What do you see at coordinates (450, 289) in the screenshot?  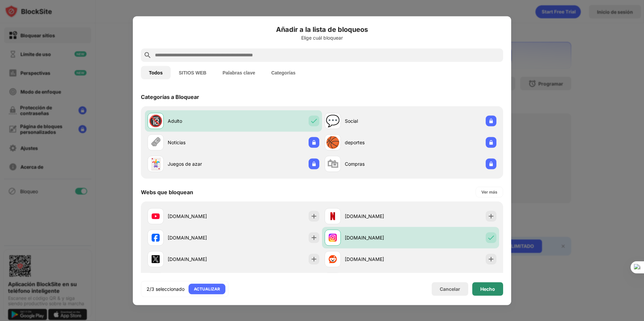 I see `font: Cancelar` at bounding box center [450, 289].